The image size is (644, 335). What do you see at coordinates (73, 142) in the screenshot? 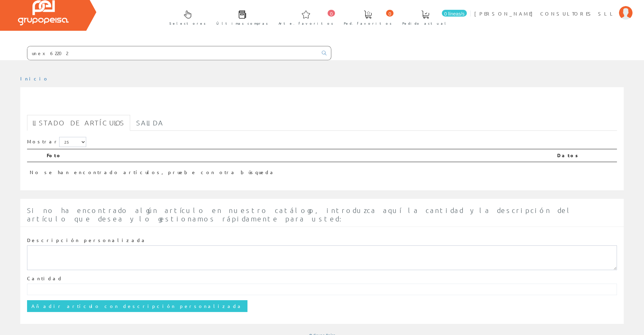
I see `select: Mostrar` at bounding box center [73, 142].